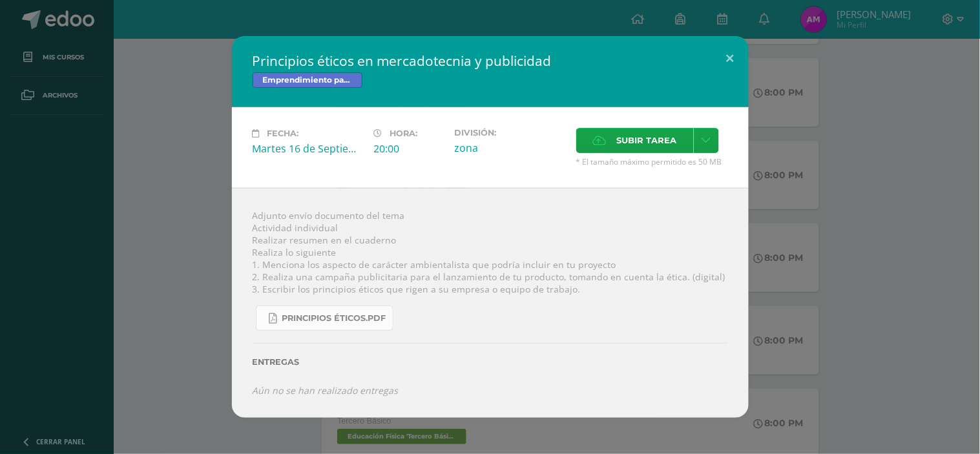  What do you see at coordinates (490, 362) in the screenshot?
I see `label: Entregas` at bounding box center [490, 362].